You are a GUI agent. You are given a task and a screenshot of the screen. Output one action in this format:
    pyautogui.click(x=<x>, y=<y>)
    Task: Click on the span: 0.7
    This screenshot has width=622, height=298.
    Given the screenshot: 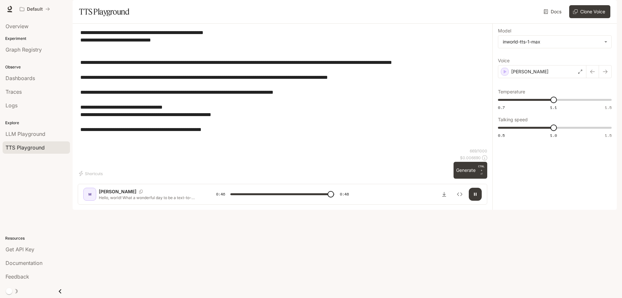 What is the action you would take?
    pyautogui.click(x=501, y=107)
    